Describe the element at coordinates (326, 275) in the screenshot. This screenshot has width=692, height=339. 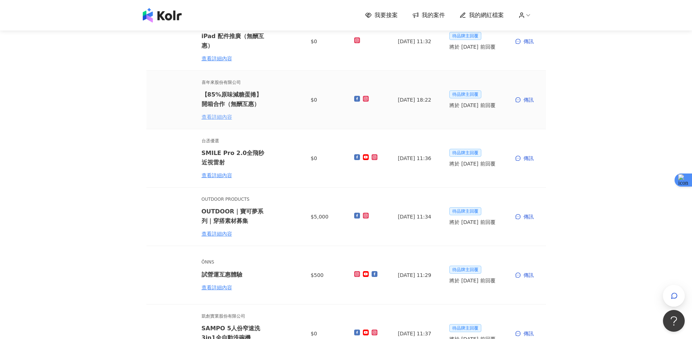
I see `td: $500` at that location.